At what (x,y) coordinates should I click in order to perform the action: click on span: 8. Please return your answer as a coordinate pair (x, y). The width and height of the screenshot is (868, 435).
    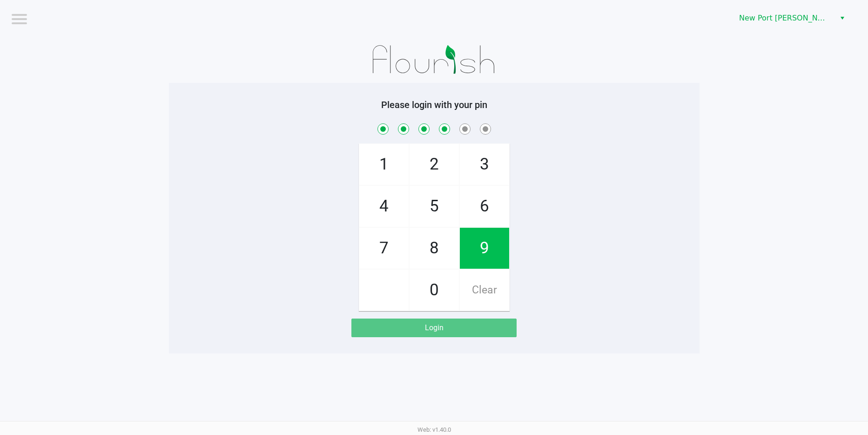
    Looking at the image, I should click on (435, 248).